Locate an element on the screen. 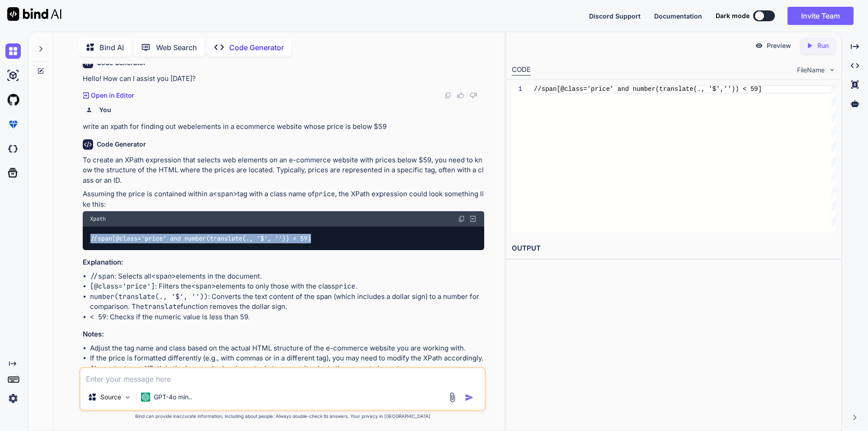 This screenshot has height=431, width=868. span: Xpath is located at coordinates (98, 219).